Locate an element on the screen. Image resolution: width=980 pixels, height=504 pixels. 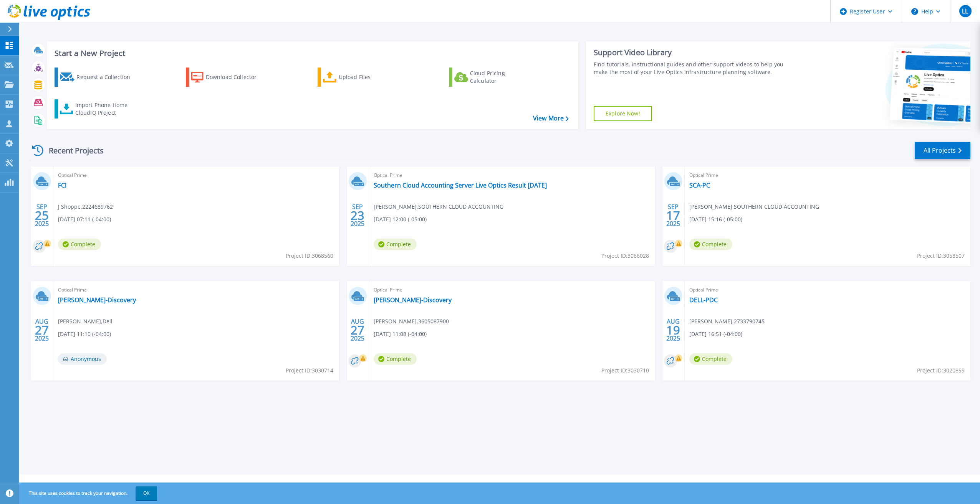
div: Download Collector is located at coordinates (237, 77).